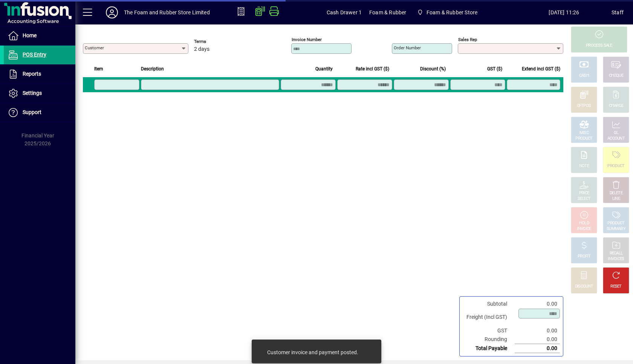 This screenshot has height=364, width=633. Describe the element at coordinates (584, 286) in the screenshot. I see `div: DISCOUNT` at that location.